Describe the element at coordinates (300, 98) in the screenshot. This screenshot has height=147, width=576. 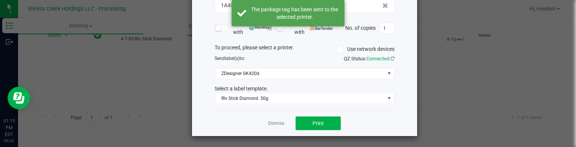
I see `span: Riv Stick Diamond .50g` at that location.